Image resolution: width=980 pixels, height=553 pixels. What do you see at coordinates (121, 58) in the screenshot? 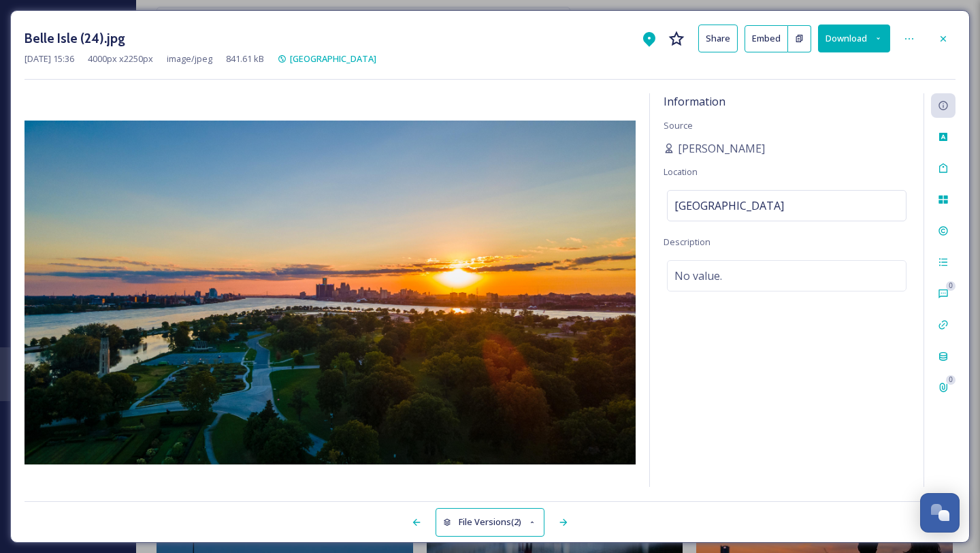
I see `span: 4000 px x 2250 px` at bounding box center [121, 58].